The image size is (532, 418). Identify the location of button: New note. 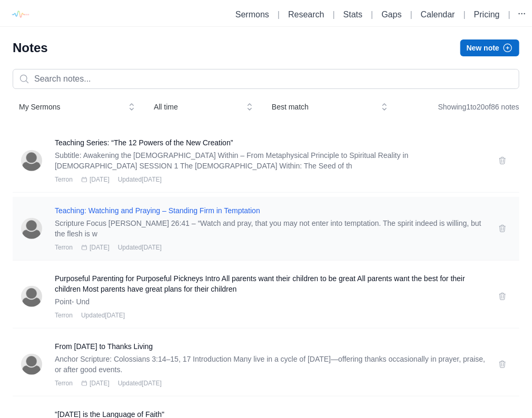
(490, 48).